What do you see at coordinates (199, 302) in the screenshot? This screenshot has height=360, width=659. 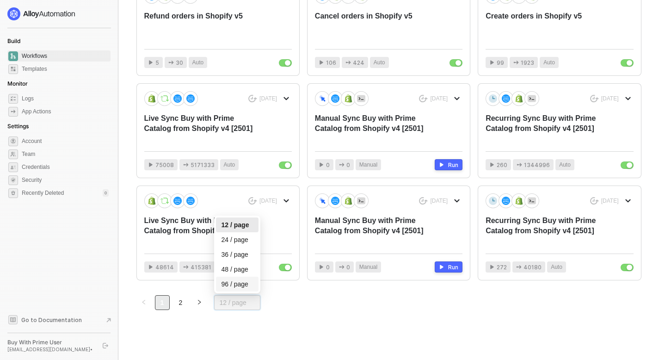 I see `span: right` at bounding box center [199, 302].